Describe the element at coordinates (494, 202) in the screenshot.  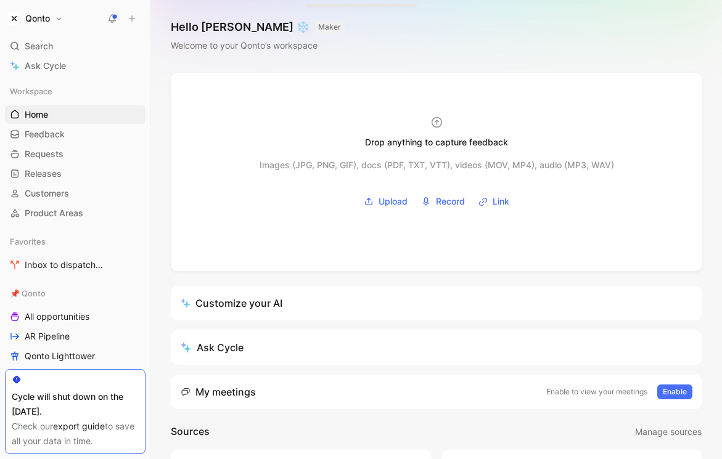
I see `button: Link` at that location.